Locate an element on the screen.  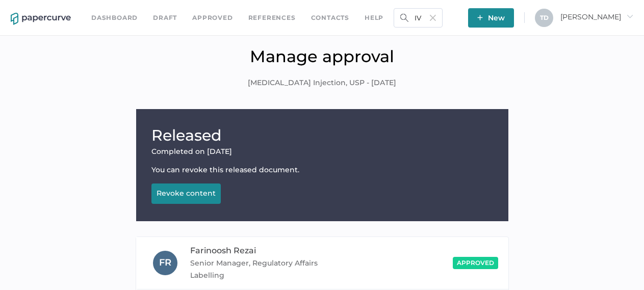
i: arrow_right is located at coordinates (630, 16).